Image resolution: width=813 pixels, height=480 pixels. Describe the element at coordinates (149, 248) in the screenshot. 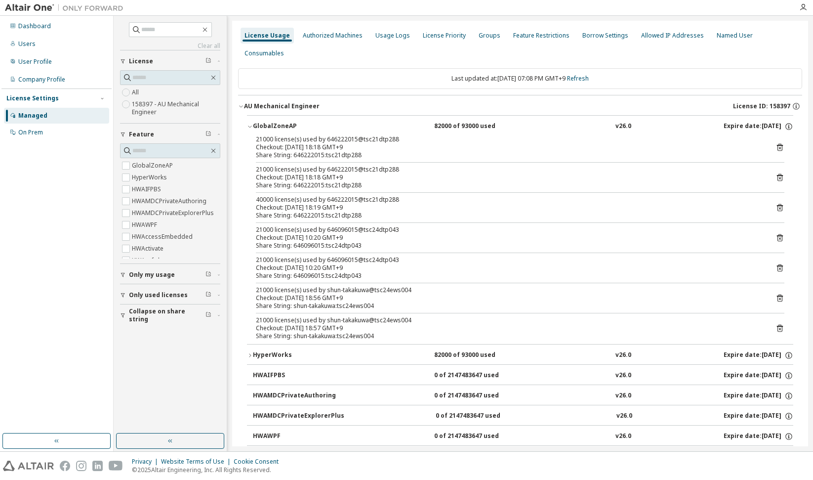

I see `label: HWActivate` at that location.